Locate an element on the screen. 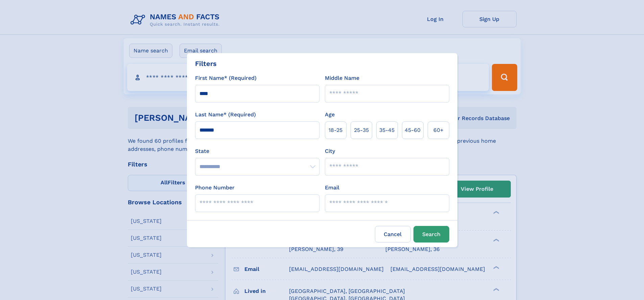 The image size is (644, 300). span: 45‑60 is located at coordinates (412, 130).